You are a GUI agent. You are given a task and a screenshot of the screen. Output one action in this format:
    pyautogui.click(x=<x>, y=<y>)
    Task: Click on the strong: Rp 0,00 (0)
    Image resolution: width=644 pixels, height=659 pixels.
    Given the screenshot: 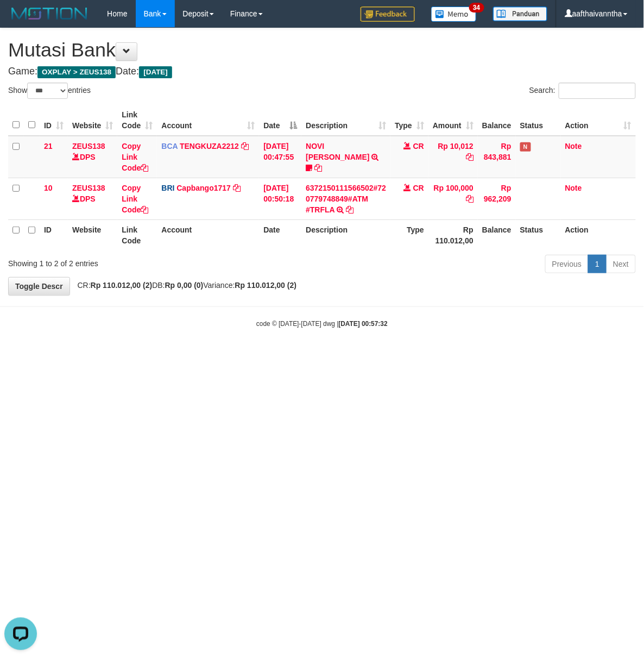 What is the action you would take?
    pyautogui.click(x=184, y=285)
    